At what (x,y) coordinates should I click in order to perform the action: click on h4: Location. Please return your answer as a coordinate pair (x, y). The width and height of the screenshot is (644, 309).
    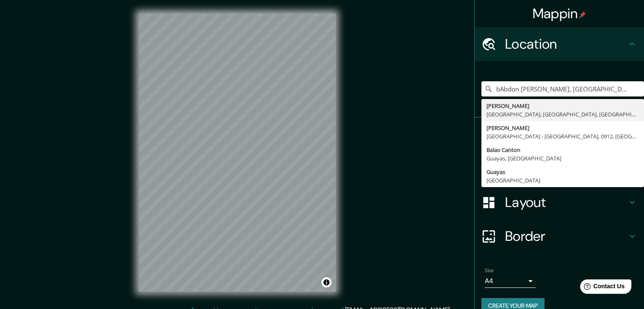
    Looking at the image, I should click on (566, 44).